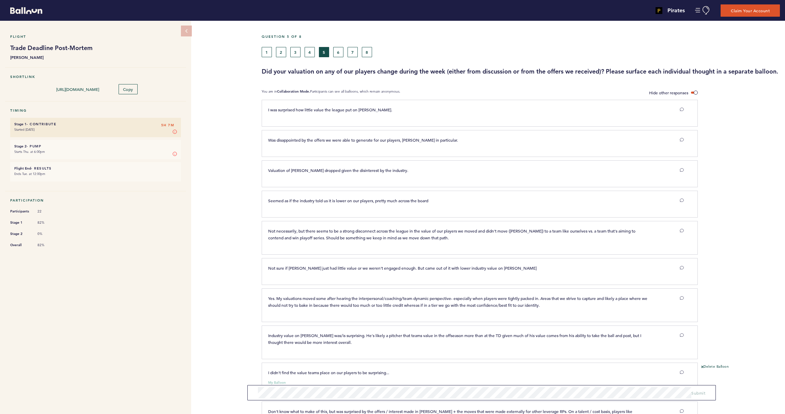  Describe the element at coordinates (520, 36) in the screenshot. I see `h5: Question 5 of 8` at that location.